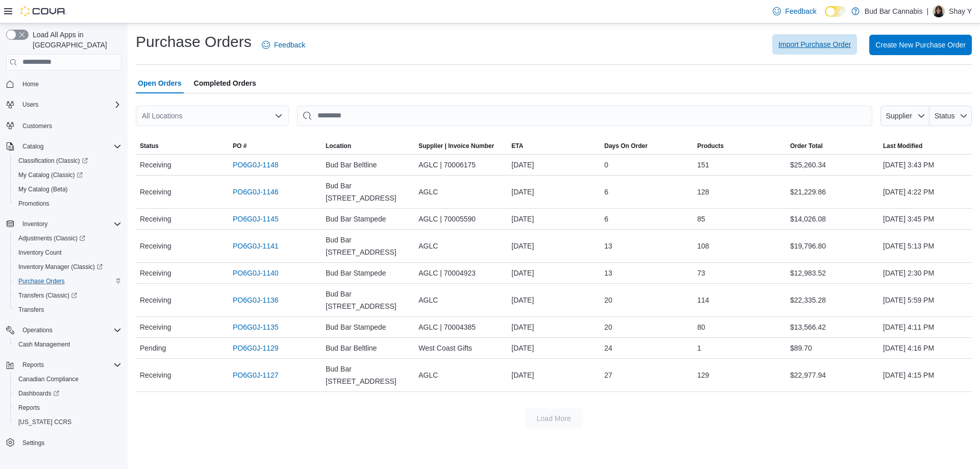 Image resolution: width=980 pixels, height=469 pixels. I want to click on span: 151, so click(703, 165).